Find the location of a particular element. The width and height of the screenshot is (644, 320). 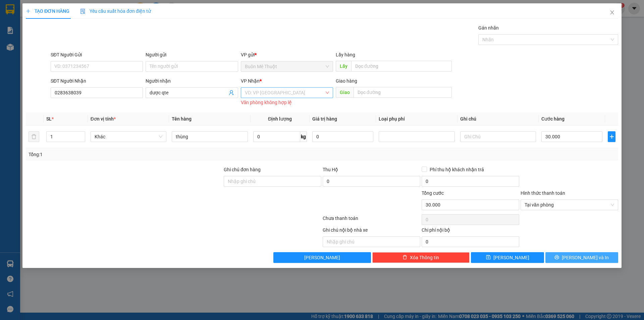

div: Chi phí nội bộ is located at coordinates (471, 231).